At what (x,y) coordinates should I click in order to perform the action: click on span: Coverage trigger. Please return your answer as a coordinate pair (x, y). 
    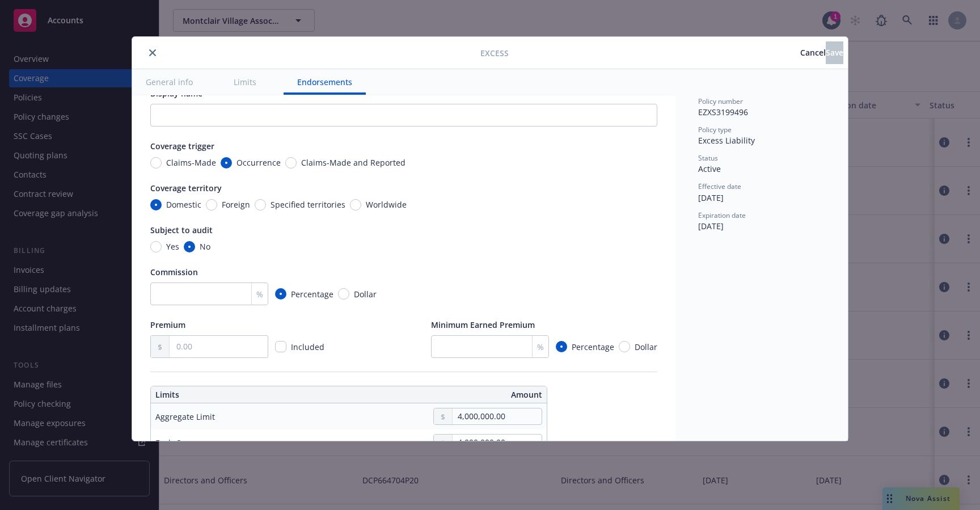
    Looking at the image, I should click on (182, 146).